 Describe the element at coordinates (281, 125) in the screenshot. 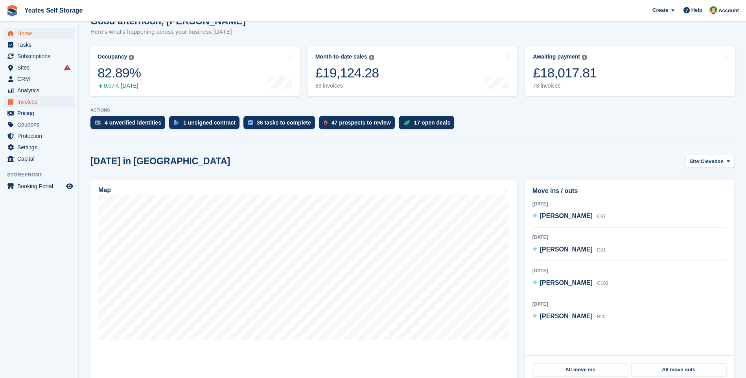

I see `a: 36 tasks to complete` at that location.